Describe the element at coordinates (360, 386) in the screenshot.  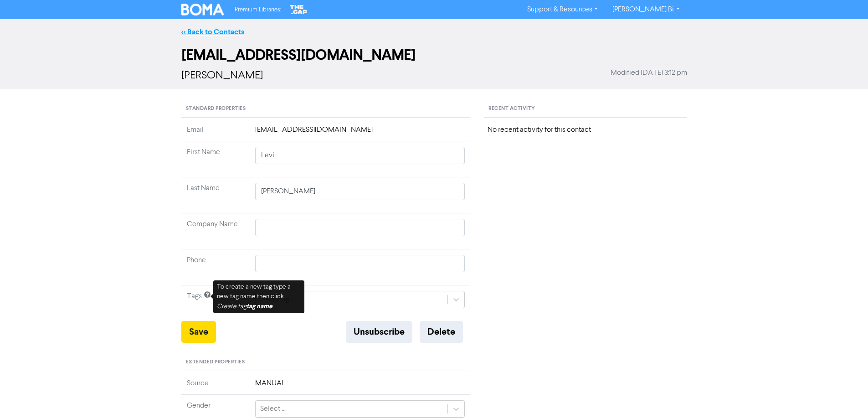
I see `td: MANUAL` at that location.